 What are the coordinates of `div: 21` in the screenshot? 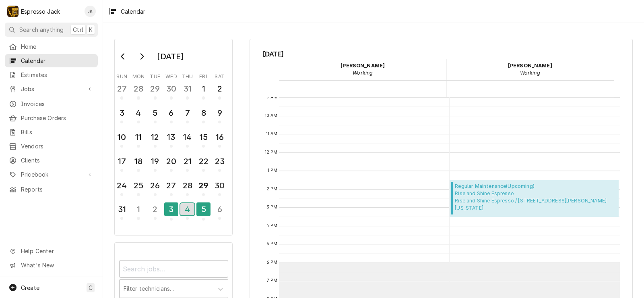 It's located at (187, 161).